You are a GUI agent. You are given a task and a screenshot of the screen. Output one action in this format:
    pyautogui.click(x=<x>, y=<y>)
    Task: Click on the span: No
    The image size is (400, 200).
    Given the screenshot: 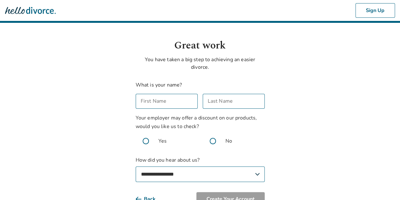 What is the action you would take?
    pyautogui.click(x=229, y=141)
    